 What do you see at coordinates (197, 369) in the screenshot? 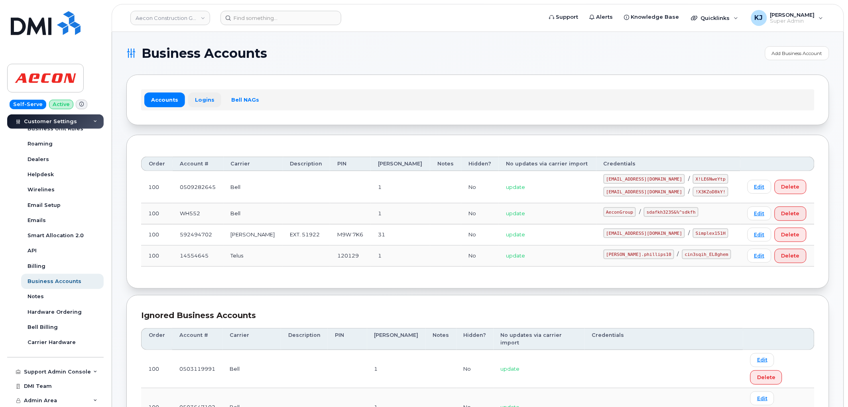
I see `td: 0503119991` at bounding box center [197, 369].